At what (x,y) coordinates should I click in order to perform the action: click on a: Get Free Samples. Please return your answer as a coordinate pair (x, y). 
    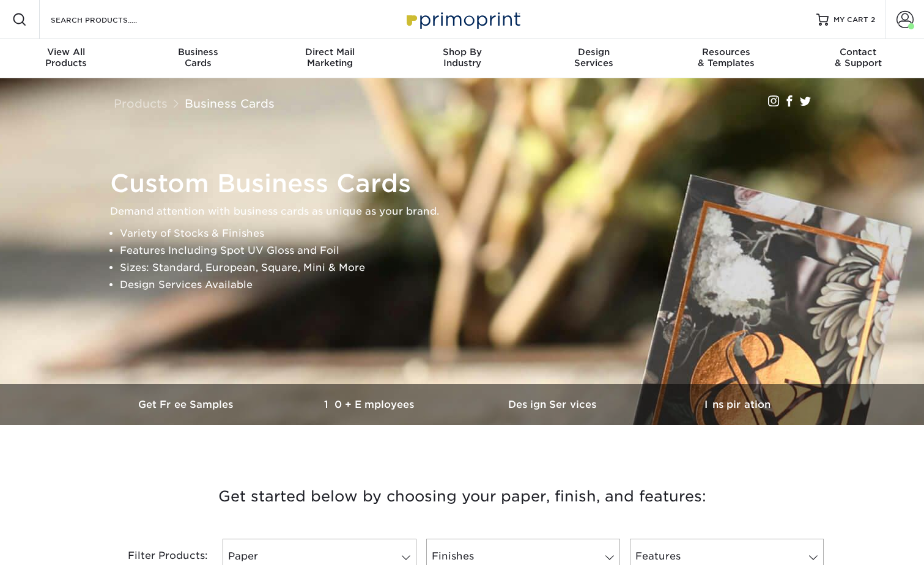
    Looking at the image, I should click on (187, 404).